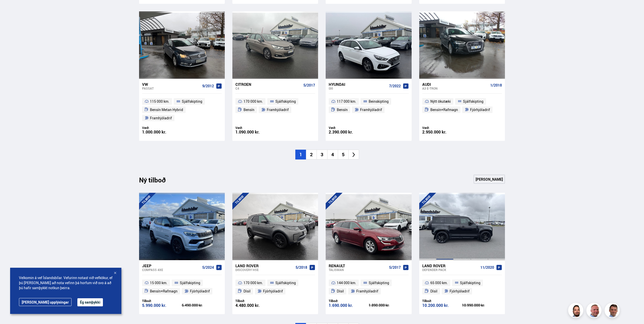 The height and width of the screenshot is (324, 644). I want to click on li: 1, so click(301, 154).